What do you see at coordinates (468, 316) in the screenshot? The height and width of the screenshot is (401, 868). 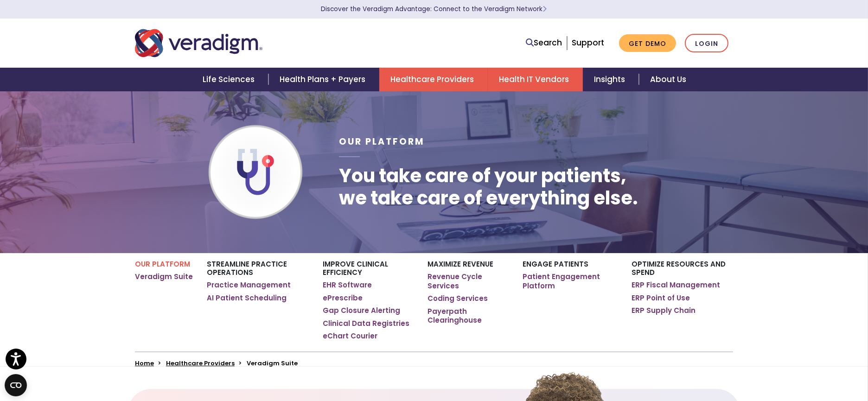 I see `a: Payerpath Clearinghouse` at bounding box center [468, 316].